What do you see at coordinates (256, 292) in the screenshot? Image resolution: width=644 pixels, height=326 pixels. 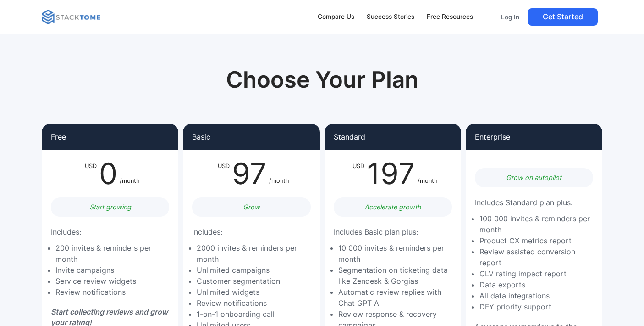 I see `li: Unlimited widgets` at bounding box center [256, 292].